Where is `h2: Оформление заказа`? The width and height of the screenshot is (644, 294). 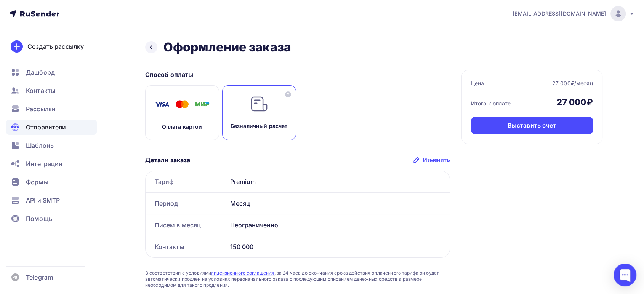 h2: Оформление заказа is located at coordinates (227, 47).